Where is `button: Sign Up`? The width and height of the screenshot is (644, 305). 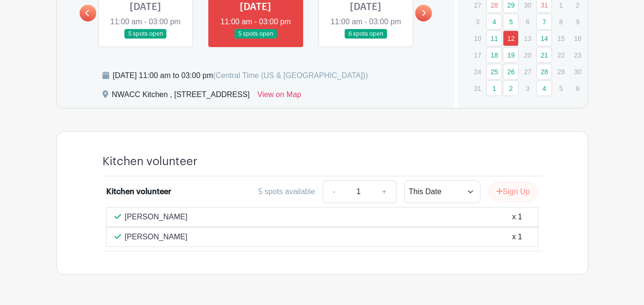
button: Sign Up is located at coordinates (513, 192).